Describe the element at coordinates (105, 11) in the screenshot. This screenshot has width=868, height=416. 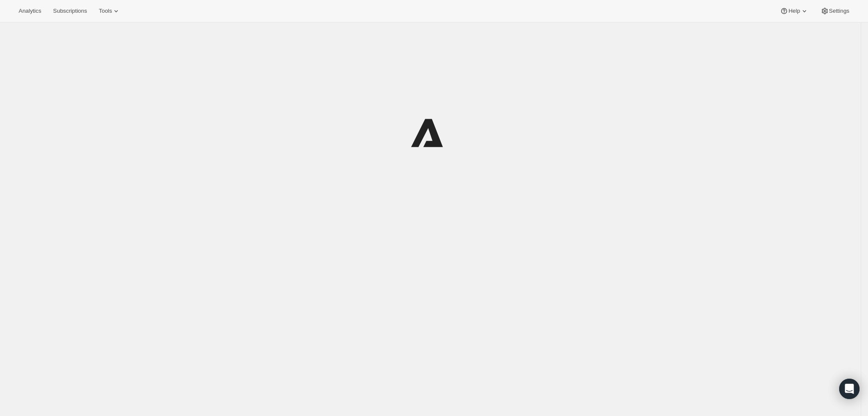
I see `span: Tools` at that location.